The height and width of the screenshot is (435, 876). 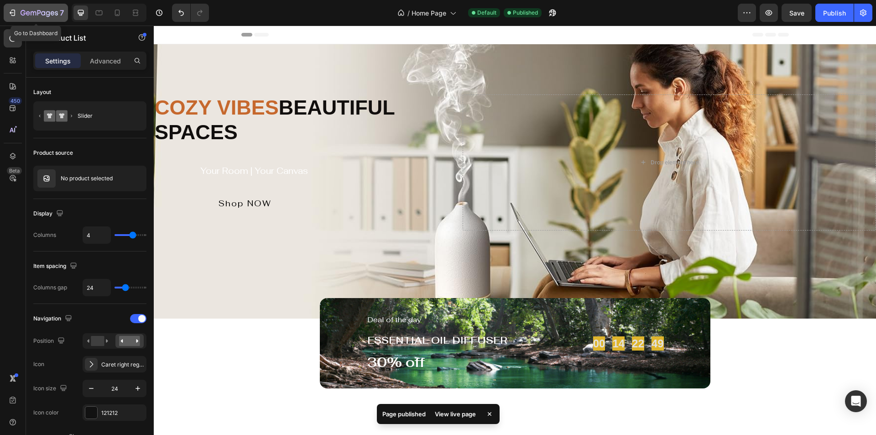 I want to click on div: Slider, so click(x=105, y=116).